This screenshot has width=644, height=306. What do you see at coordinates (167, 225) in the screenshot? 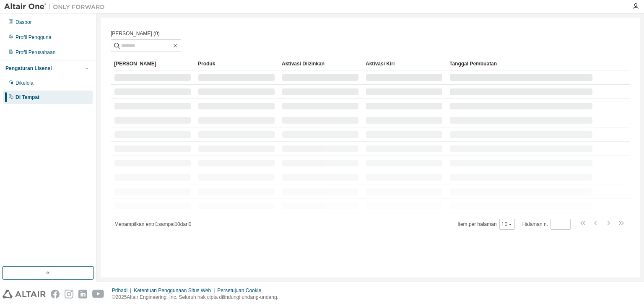
I see `font: sampai` at bounding box center [167, 225].